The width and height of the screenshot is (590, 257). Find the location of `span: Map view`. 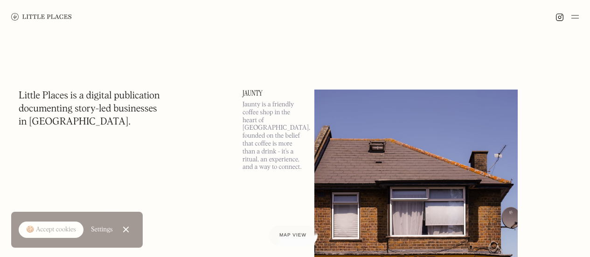

span: Map view is located at coordinates (293, 235).